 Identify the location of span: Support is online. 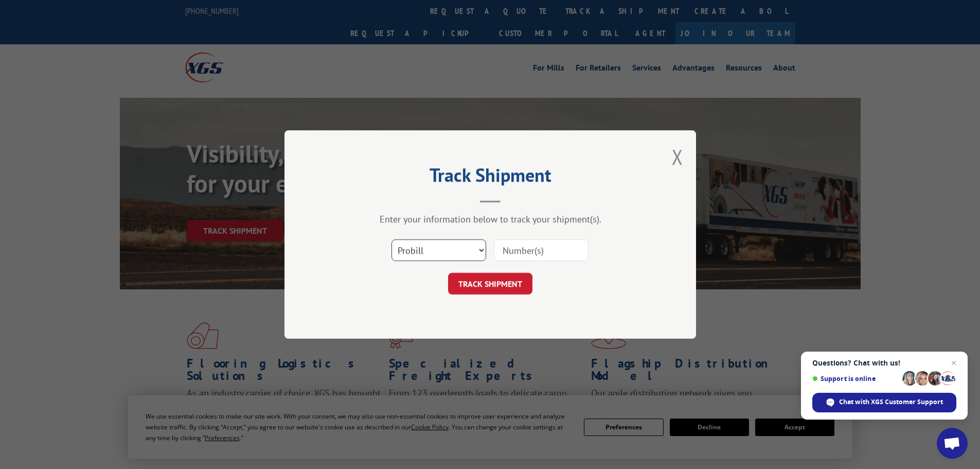
(855, 378).